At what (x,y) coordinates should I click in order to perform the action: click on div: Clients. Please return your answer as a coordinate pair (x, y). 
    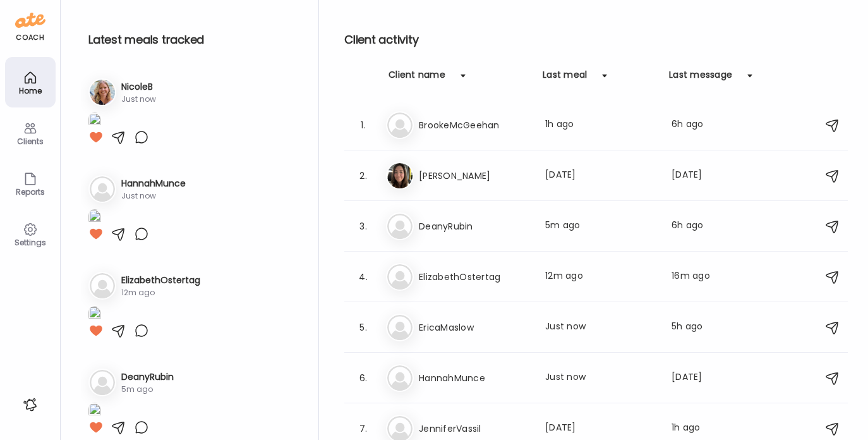
    Looking at the image, I should click on (31, 141).